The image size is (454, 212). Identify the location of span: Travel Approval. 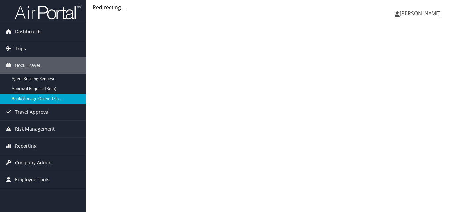
(32, 112).